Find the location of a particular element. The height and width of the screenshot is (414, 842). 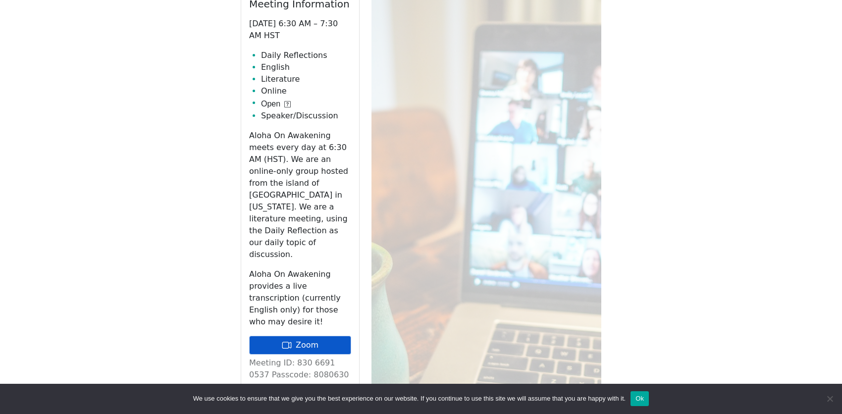

span: We use cookies to ensure that we give you the best experience on our website. If you continue to ... is located at coordinates (409, 399).